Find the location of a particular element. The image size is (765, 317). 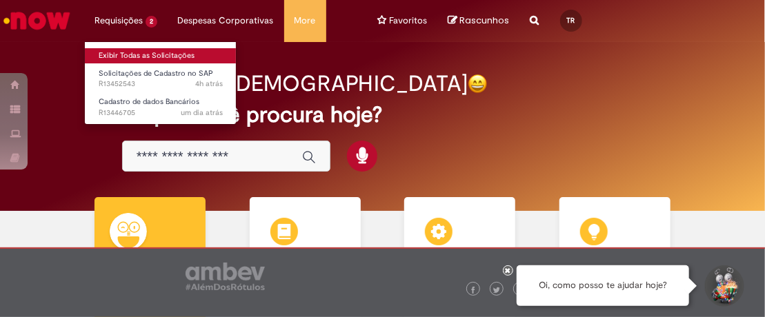

span: Favoritos is located at coordinates (408, 21).